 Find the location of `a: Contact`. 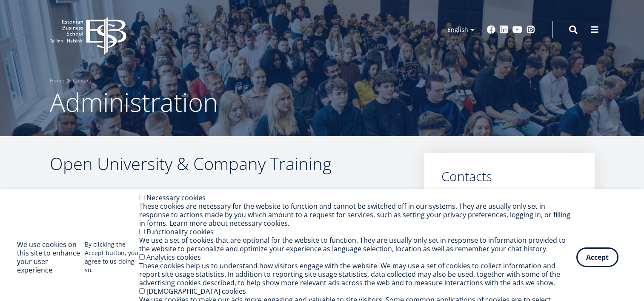

a: Contact is located at coordinates (82, 81).